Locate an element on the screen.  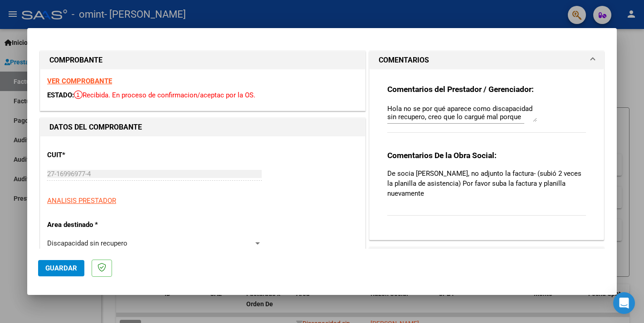
strong: COMPROBANTE is located at coordinates (75, 60).